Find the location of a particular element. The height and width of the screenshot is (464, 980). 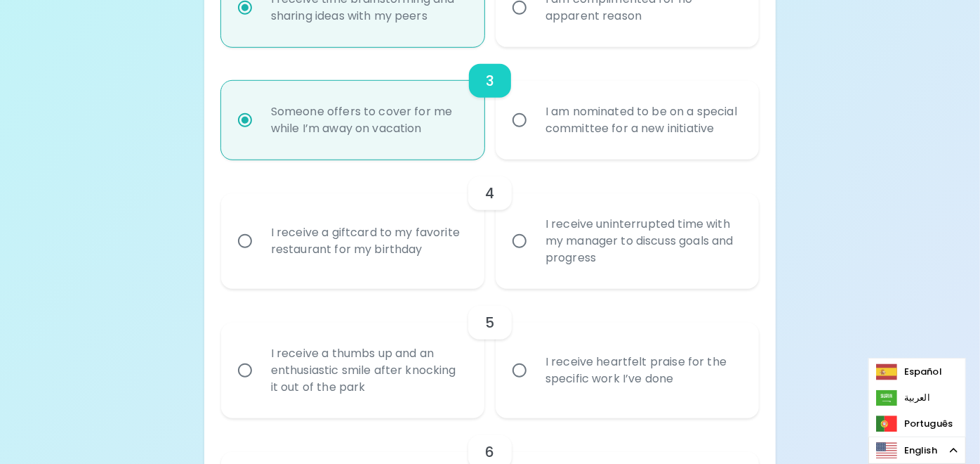

div: Someone offers to cover for me while I’m away on vacation is located at coordinates (368, 120).